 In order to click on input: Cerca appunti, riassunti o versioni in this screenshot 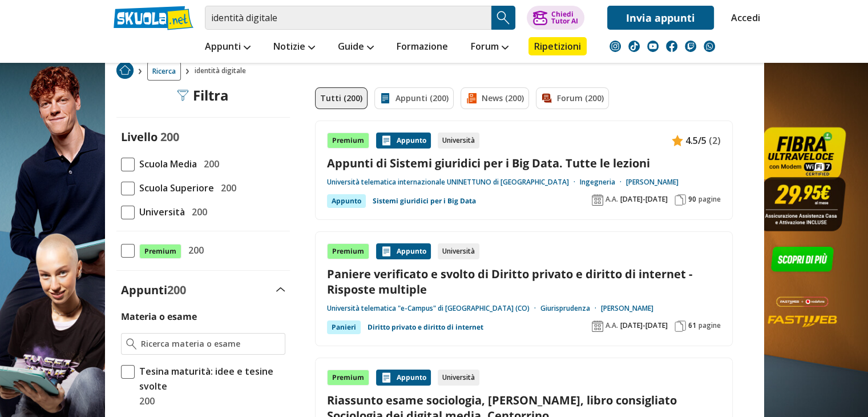, I will do `click(348, 18)`.